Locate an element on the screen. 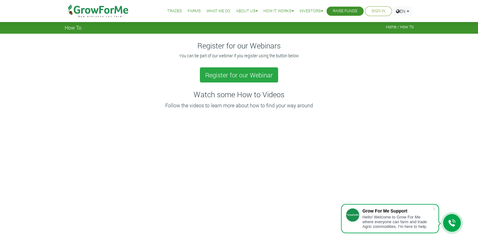  a: What We Do is located at coordinates (218, 11).